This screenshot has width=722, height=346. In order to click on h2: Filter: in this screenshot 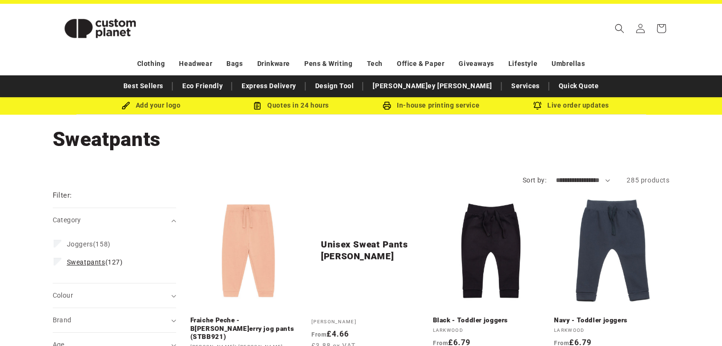, I will do `click(62, 195)`.